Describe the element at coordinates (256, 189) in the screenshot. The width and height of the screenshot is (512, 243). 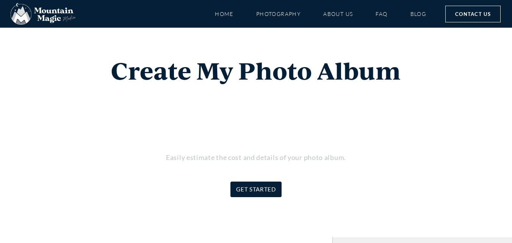
I see `a: GET STARTED` at that location.